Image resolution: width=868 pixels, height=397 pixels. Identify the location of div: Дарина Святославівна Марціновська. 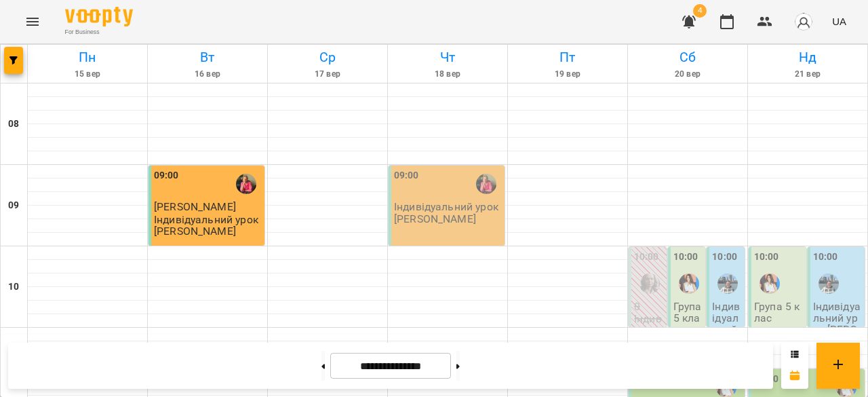
(650, 283).